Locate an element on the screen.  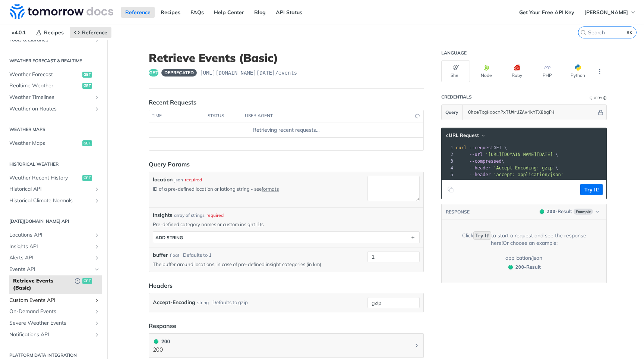
button: Show subpages for Historical API is located at coordinates (97, 190).